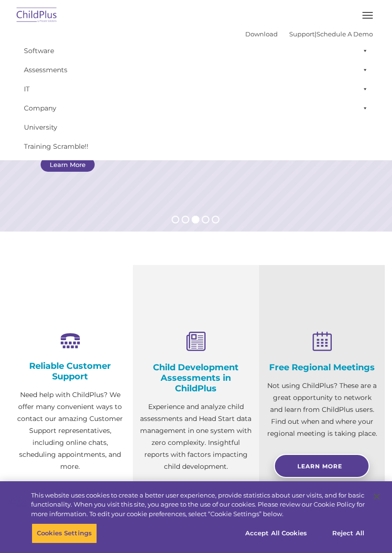 The height and width of the screenshot is (553, 392). Describe the element at coordinates (262, 34) in the screenshot. I see `a: Download` at that location.